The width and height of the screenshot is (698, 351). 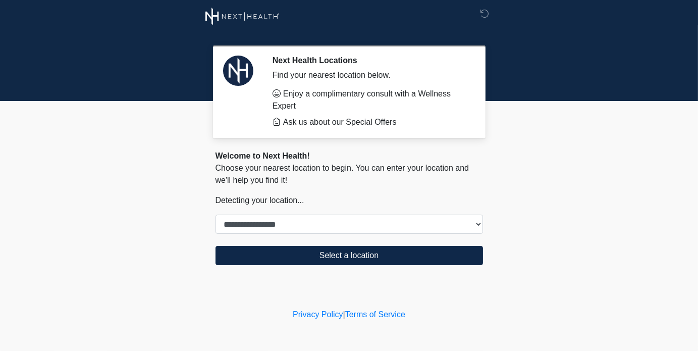 What do you see at coordinates (238, 71) in the screenshot?
I see `img: Agent Avatar` at bounding box center [238, 71].